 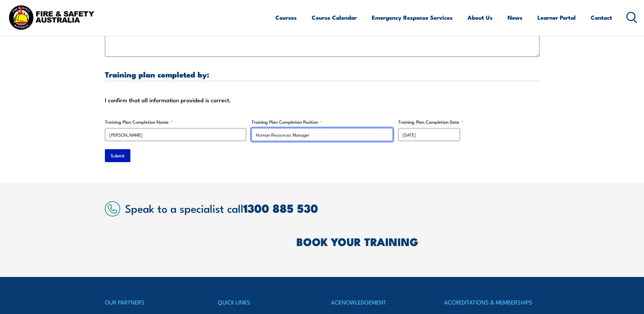 I want to click on input: dd/mm/yyyy, so click(x=429, y=134).